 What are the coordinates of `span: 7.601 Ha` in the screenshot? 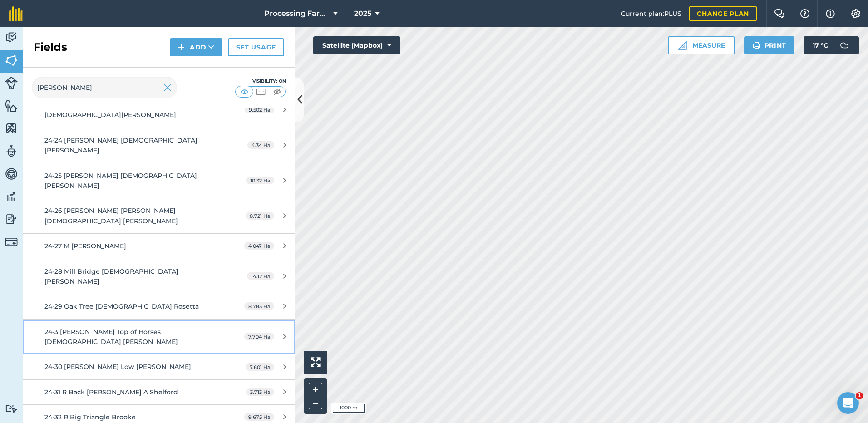 It's located at (259, 367).